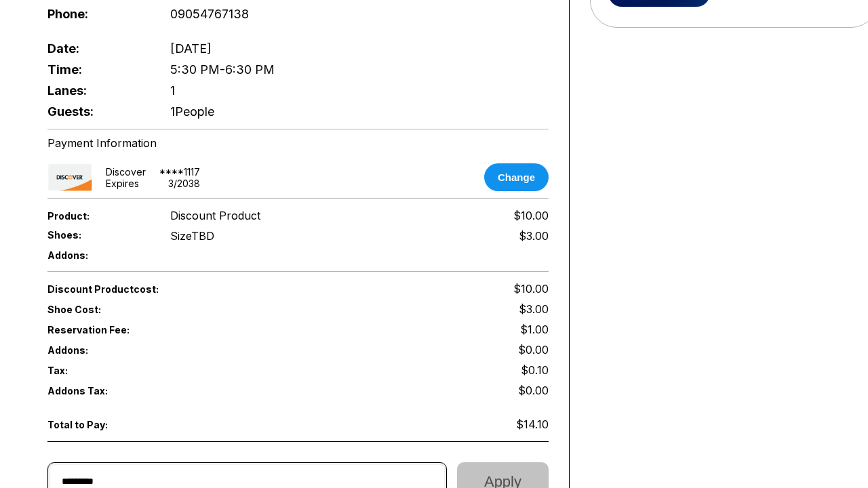 This screenshot has height=488, width=868. Describe the element at coordinates (192, 111) in the screenshot. I see `span: 1 People` at that location.